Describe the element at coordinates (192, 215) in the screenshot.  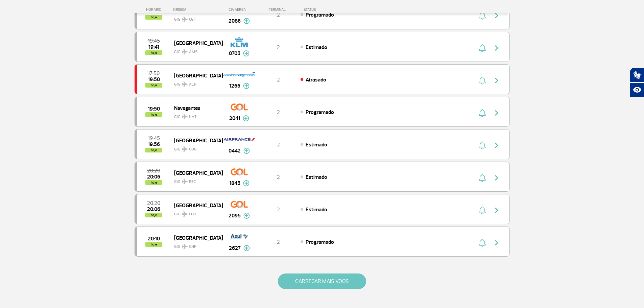
I see `span: FOR` at that location.